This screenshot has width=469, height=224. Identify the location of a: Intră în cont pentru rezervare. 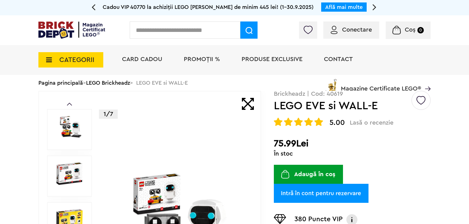
(321, 194).